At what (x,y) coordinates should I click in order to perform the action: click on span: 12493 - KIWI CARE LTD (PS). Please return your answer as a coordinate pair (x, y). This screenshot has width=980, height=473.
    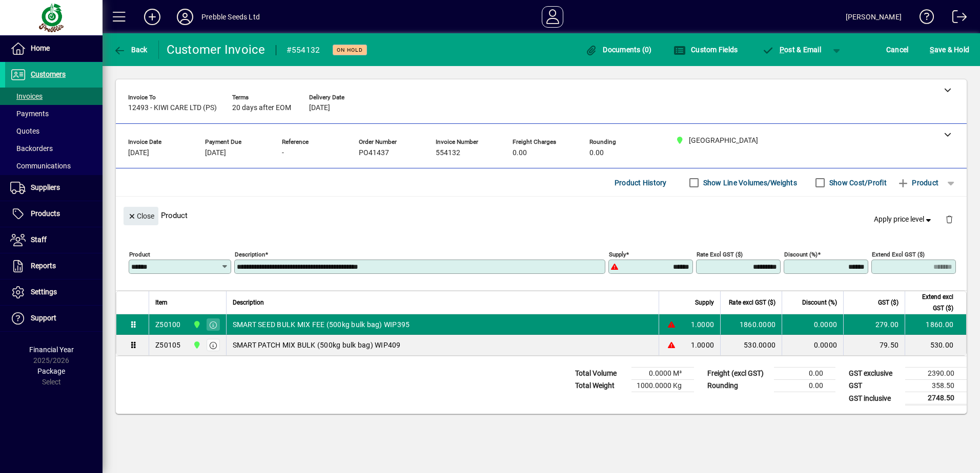
    Looking at the image, I should click on (172, 108).